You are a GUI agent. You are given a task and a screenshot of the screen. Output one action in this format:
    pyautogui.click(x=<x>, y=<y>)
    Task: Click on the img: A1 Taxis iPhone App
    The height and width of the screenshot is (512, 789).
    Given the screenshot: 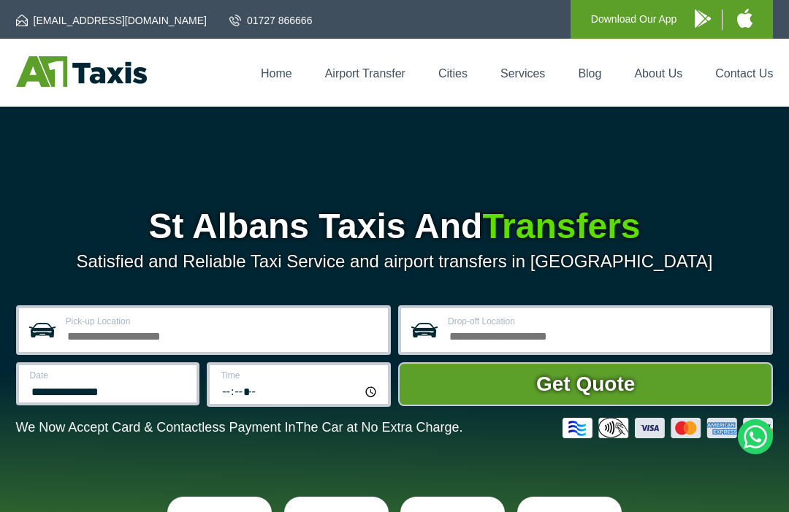 What is the action you would take?
    pyautogui.click(x=745, y=18)
    